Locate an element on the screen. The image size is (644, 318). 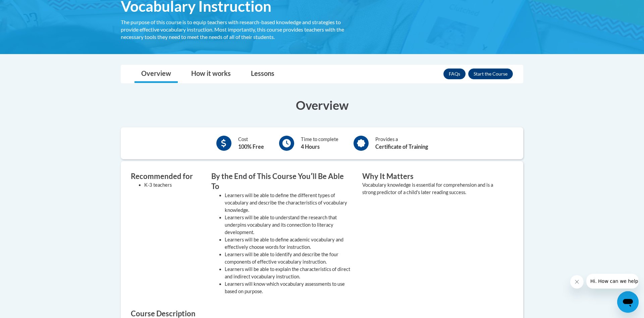
li: Learners will be able to define the different types of vocabulary and describe the characteristic... is located at coordinates (288, 203).